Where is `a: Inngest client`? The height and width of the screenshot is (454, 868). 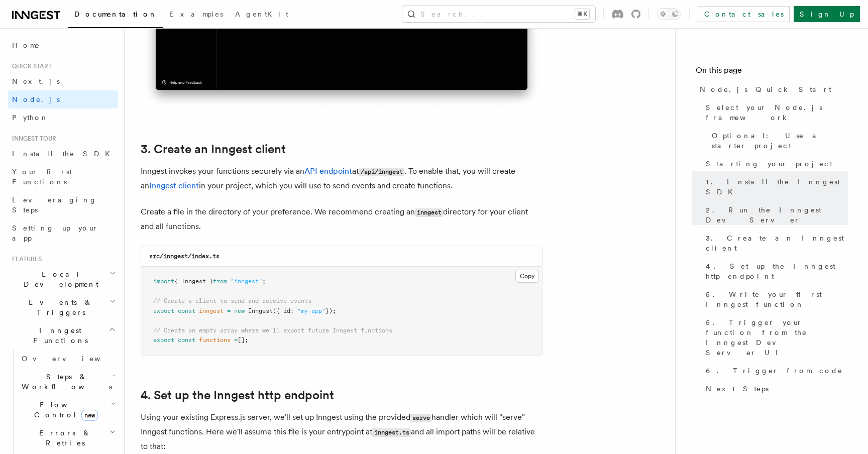
a: Inngest client is located at coordinates (174, 185).